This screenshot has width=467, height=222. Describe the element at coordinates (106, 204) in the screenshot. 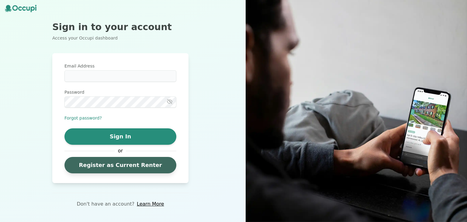

I see `p: Don't have an account?` at that location.